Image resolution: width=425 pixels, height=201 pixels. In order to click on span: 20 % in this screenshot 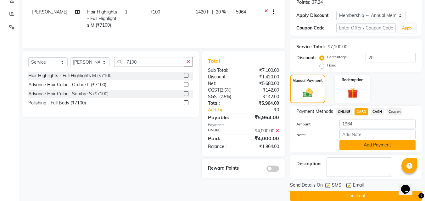, I will do `click(221, 12)`.